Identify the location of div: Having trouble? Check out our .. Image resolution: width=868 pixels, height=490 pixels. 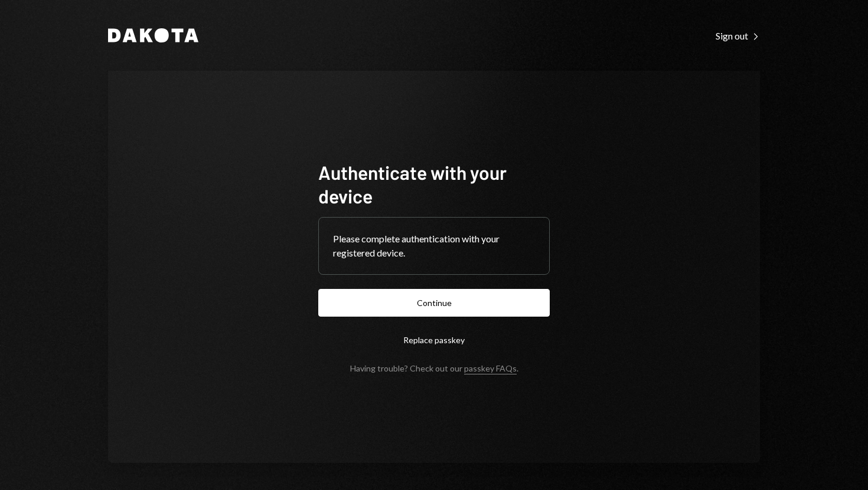
(434, 368).